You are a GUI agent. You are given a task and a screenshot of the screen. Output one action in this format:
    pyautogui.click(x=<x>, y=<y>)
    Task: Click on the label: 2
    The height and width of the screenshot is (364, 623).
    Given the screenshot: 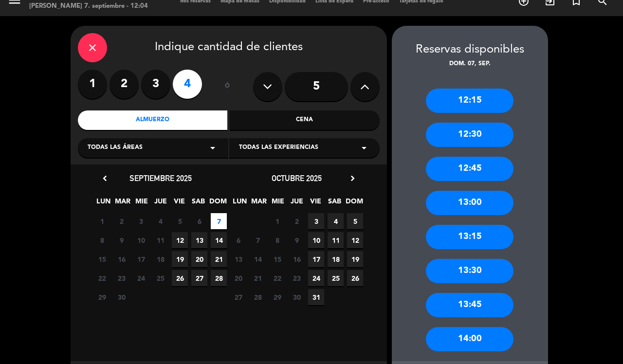 What is the action you would take?
    pyautogui.click(x=124, y=84)
    